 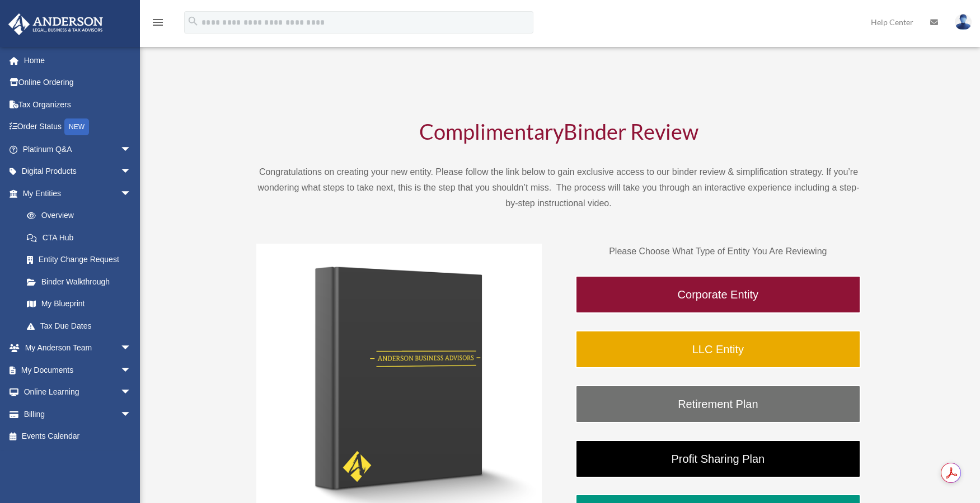 I want to click on img: User Pic, so click(x=963, y=22).